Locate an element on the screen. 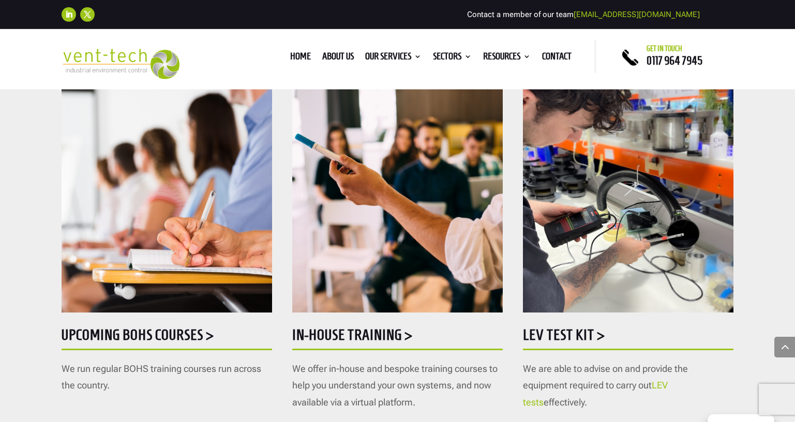  a: Contact is located at coordinates (556, 58).